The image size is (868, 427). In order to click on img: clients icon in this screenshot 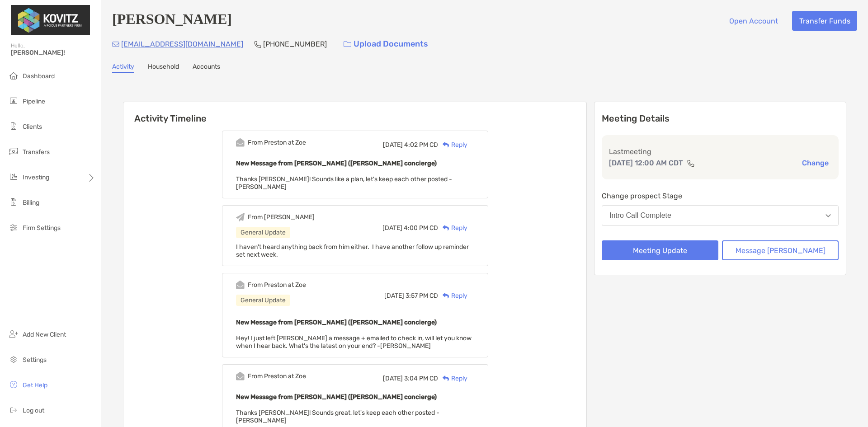, I will do `click(13, 126)`.